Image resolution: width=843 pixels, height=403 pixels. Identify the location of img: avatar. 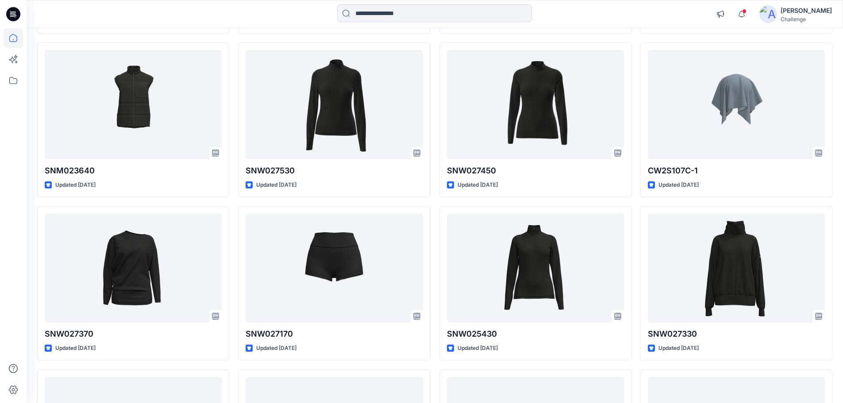
(768, 14).